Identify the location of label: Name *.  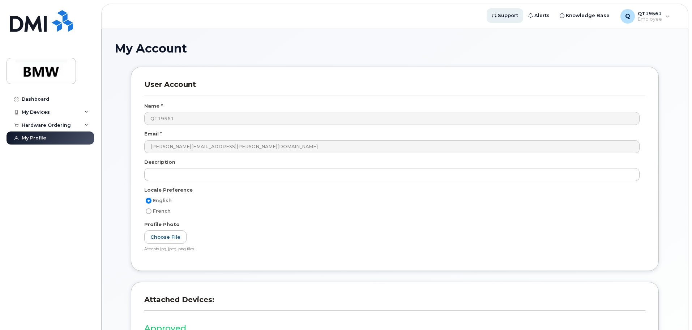
(153, 106).